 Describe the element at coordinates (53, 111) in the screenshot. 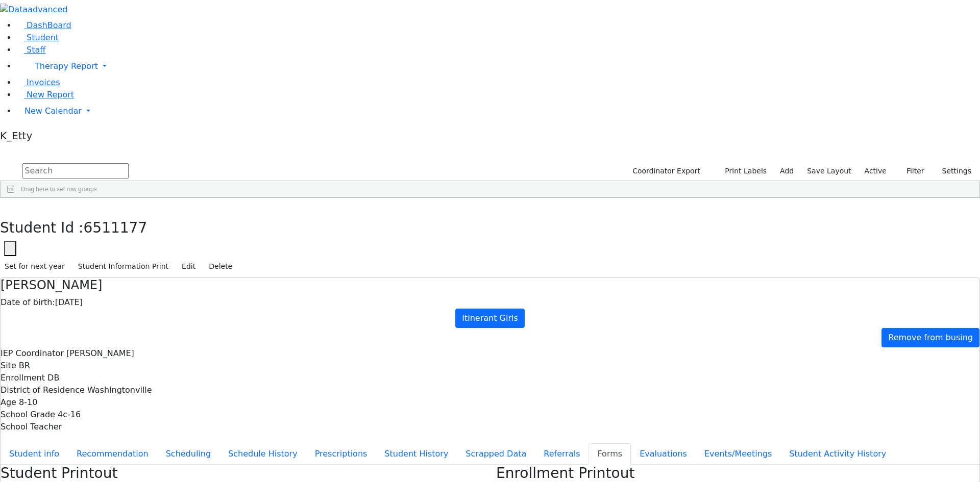

I see `span: New Calendar` at that location.